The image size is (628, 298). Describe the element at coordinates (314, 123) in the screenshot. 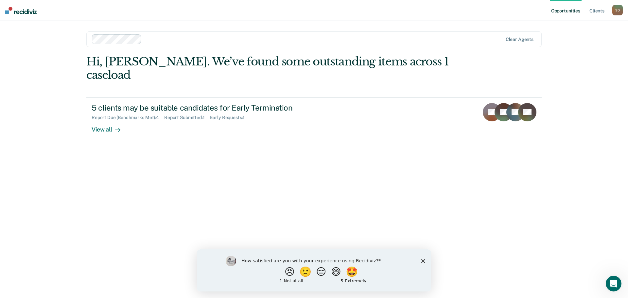

I see `a: 5 clients may be suitable candidates for Early TerminationReport Due (Benchmarks Met):4Report Sub...` at that location.